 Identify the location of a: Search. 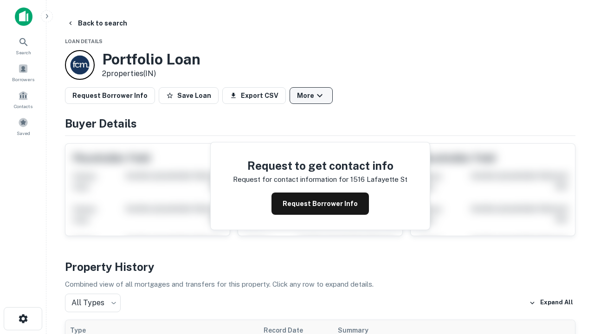
(23, 46).